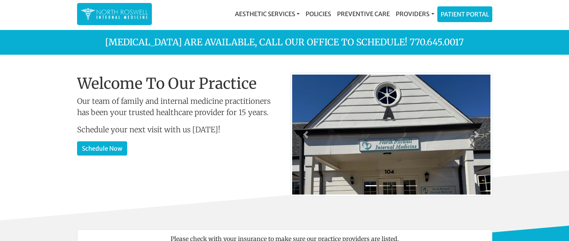  What do you see at coordinates (415, 14) in the screenshot?
I see `a: Providers` at bounding box center [415, 14].